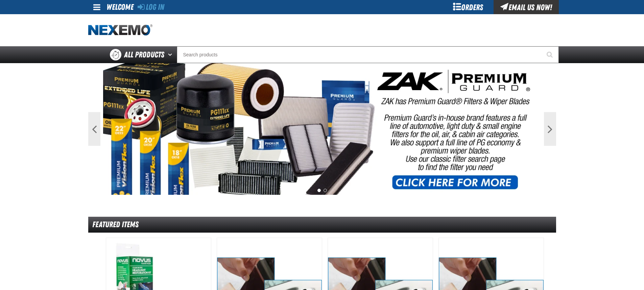 Image resolution: width=644 pixels, height=290 pixels. Describe the element at coordinates (322, 129) in the screenshot. I see `a: PG Filters & Wipers` at that location.